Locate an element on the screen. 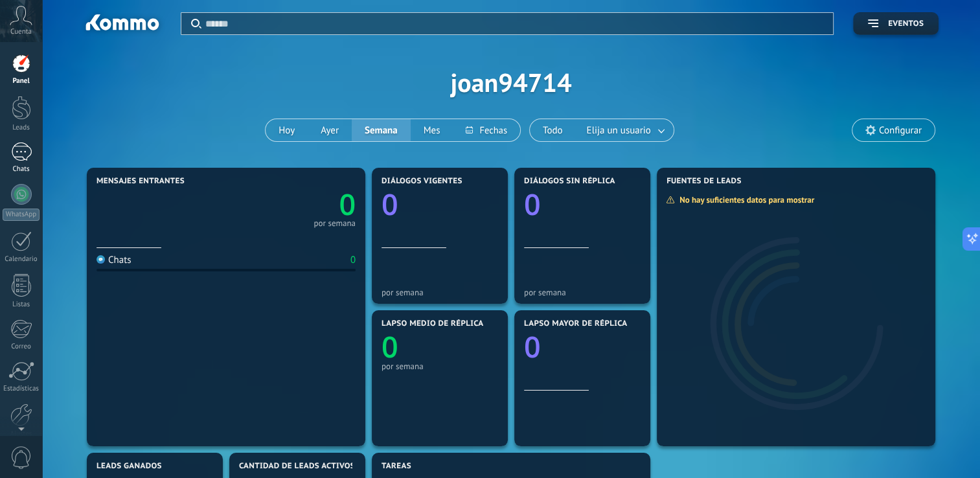  div: Listas is located at coordinates (21, 305).